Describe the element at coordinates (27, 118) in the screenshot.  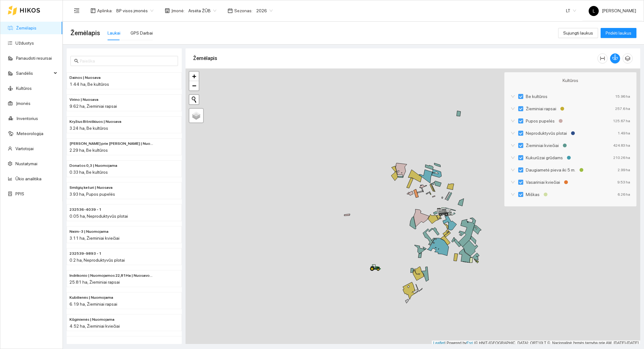
I see `a: Inventorius` at that location.